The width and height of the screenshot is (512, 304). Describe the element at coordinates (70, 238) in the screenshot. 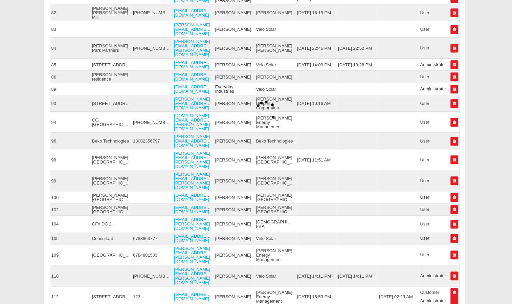

I see `td: 105` at that location.